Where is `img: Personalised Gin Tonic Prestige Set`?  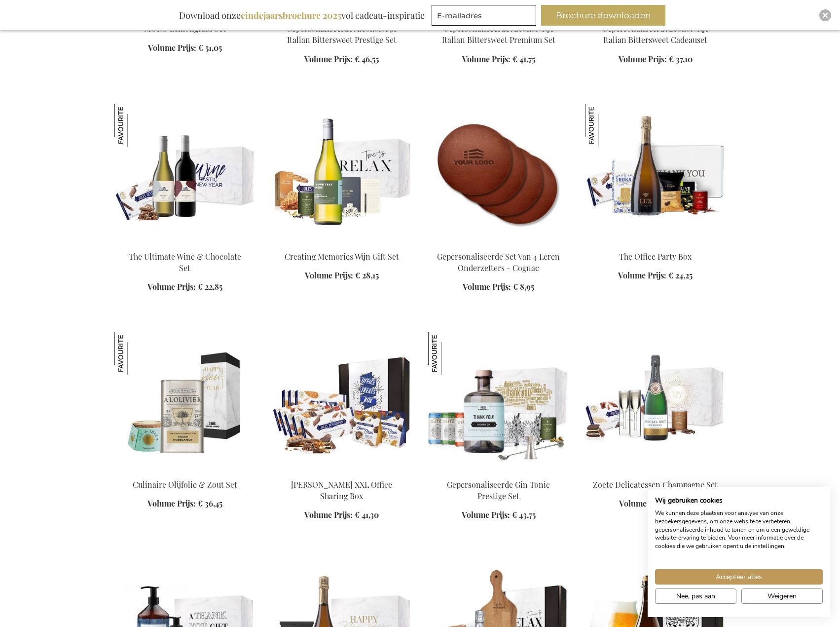 img: Personalised Gin Tonic Prestige Set is located at coordinates (499, 401).